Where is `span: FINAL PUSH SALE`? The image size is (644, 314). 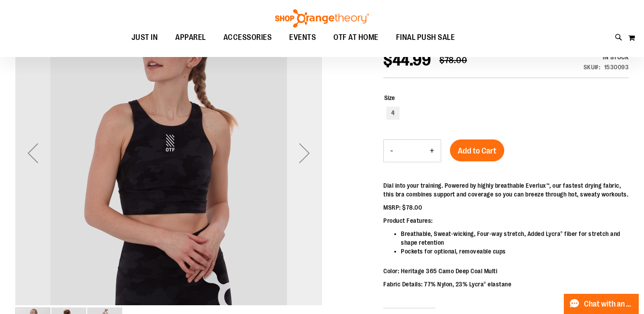
span: FINAL PUSH SALE is located at coordinates (425, 37).